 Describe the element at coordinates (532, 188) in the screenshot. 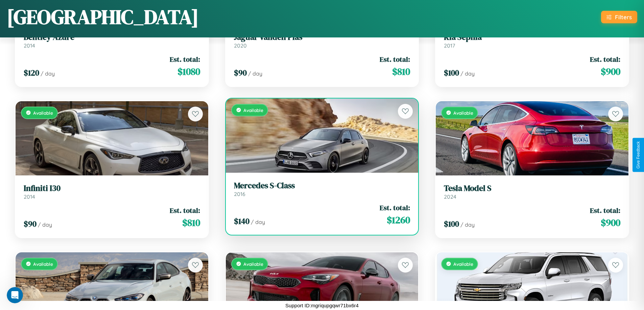

I see `h3: Tesla Model S` at that location.